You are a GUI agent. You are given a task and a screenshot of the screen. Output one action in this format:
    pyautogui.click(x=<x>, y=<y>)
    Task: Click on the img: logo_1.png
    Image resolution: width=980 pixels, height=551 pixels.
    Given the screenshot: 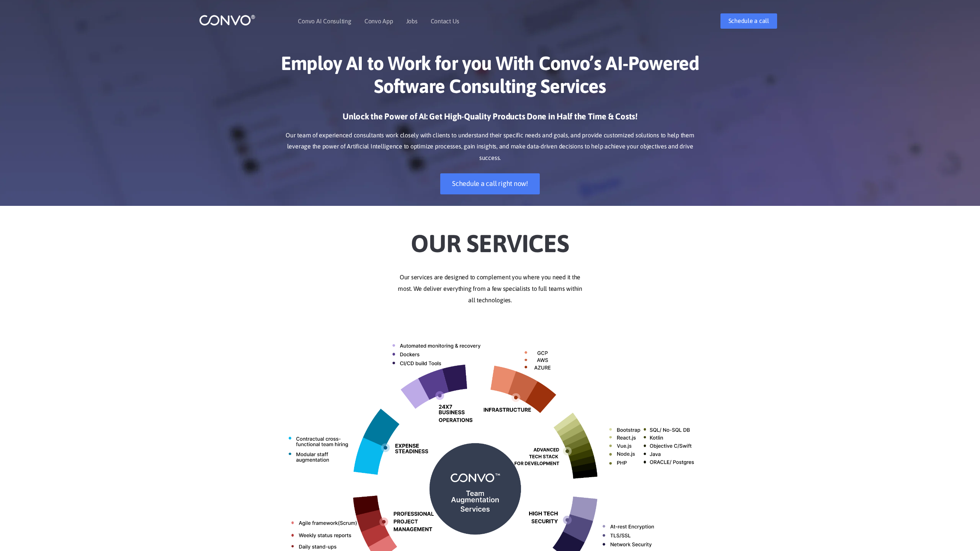 What is the action you would take?
    pyautogui.click(x=227, y=20)
    